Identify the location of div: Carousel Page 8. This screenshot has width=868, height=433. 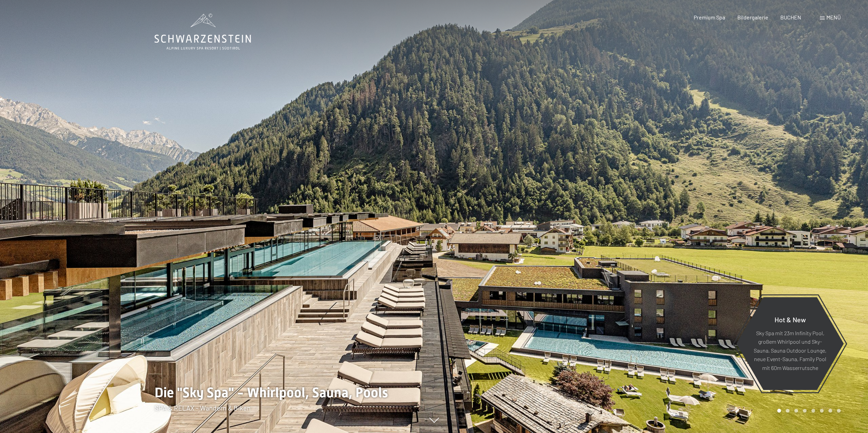
(839, 411).